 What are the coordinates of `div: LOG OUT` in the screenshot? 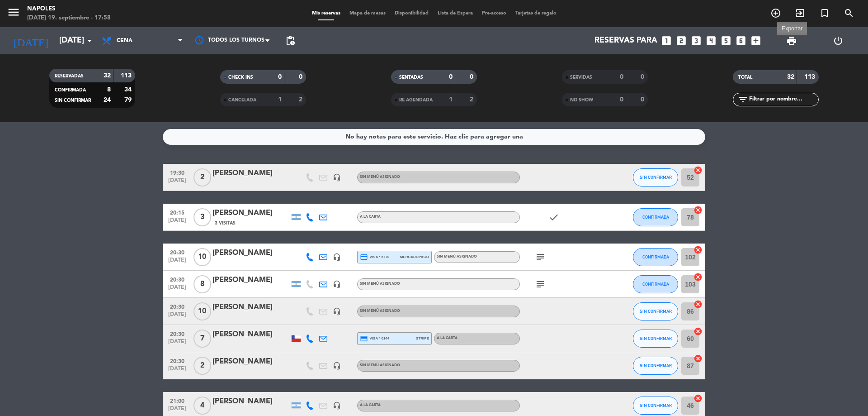 It's located at (838, 41).